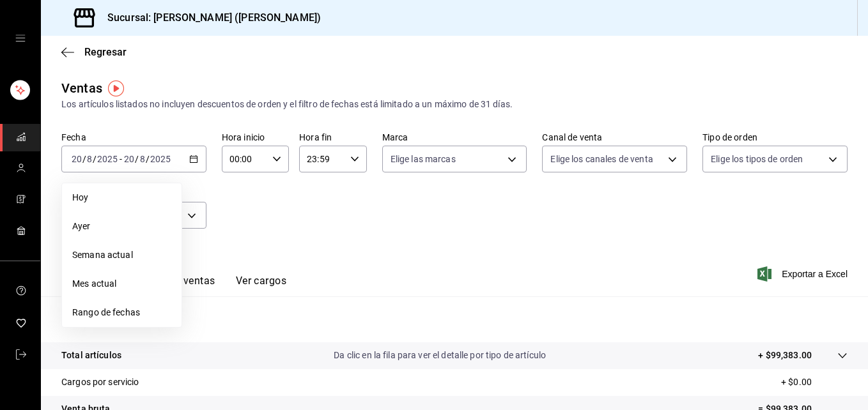 Image resolution: width=868 pixels, height=410 pixels. I want to click on p: Total artículos, so click(92, 355).